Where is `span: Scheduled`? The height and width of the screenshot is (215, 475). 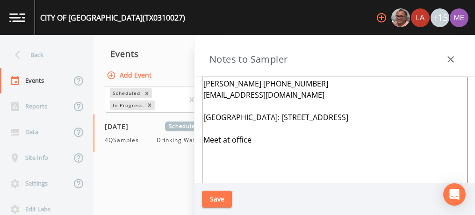 span: Scheduled is located at coordinates (183, 126).